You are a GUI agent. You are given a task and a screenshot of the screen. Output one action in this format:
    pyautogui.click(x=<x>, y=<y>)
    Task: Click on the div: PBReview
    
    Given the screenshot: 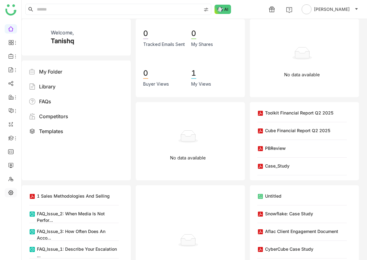 What is the action you would take?
    pyautogui.click(x=275, y=148)
    